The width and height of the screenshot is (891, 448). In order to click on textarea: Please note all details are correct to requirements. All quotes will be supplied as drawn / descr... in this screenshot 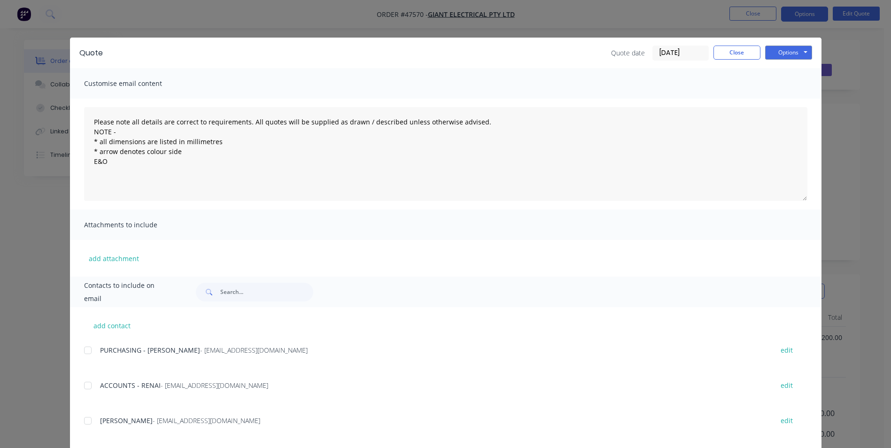, I will do `click(446, 154)`.